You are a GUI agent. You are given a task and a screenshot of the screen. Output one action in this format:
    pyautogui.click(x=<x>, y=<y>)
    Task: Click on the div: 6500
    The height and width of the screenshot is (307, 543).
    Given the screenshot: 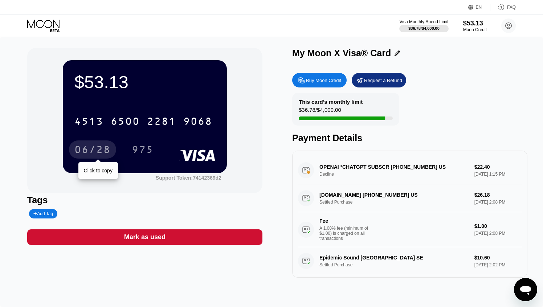 What is the action you would take?
    pyautogui.click(x=125, y=122)
    